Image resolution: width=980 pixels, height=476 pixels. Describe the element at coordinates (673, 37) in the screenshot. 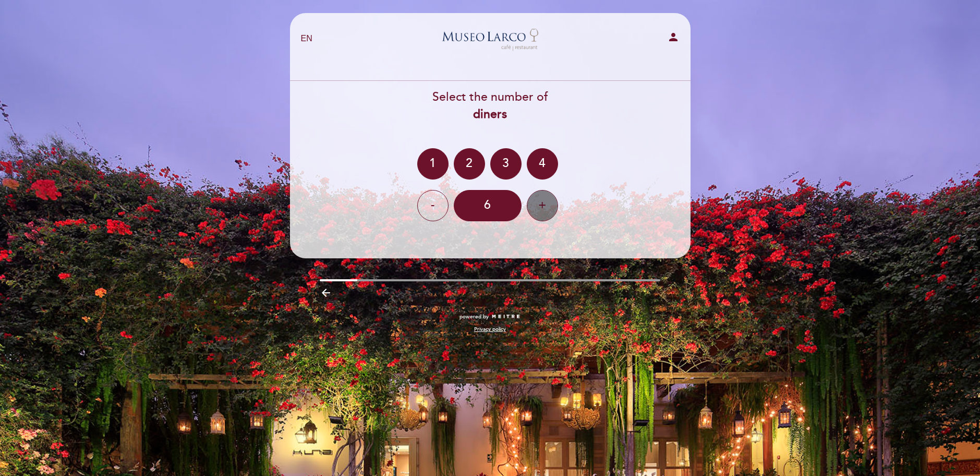

I see `i: person` at that location.